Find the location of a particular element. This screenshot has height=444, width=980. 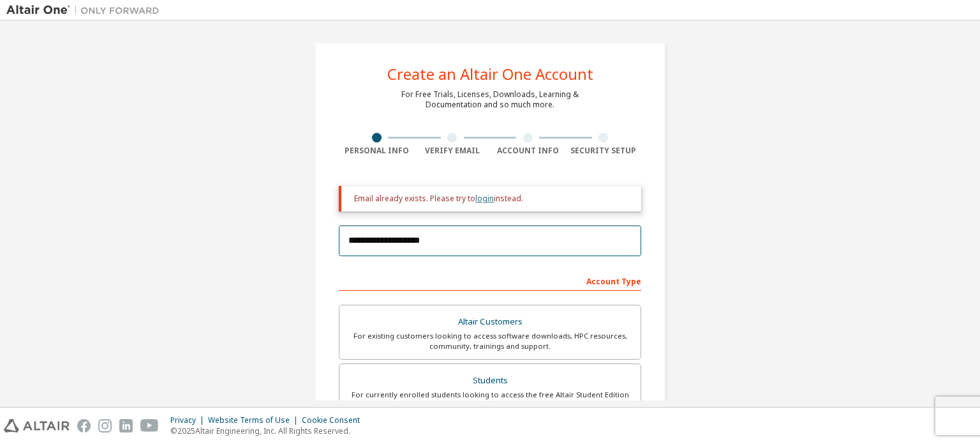

div: Account Info is located at coordinates (528, 151).